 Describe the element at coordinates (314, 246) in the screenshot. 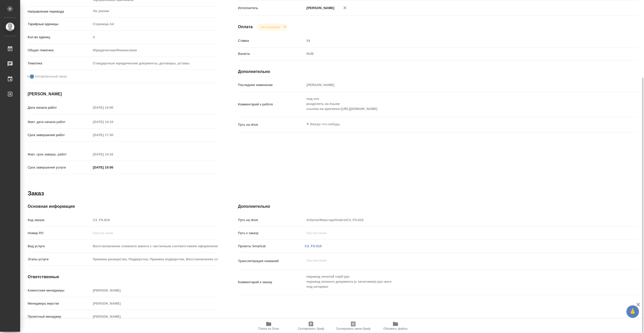

I see `a: C3_FS-610` at that location.